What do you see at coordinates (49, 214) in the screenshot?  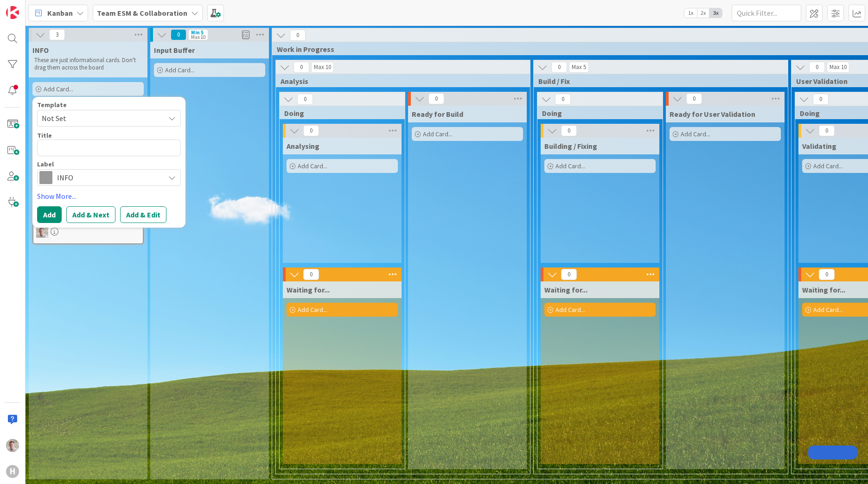 I see `button: Add` at bounding box center [49, 214].